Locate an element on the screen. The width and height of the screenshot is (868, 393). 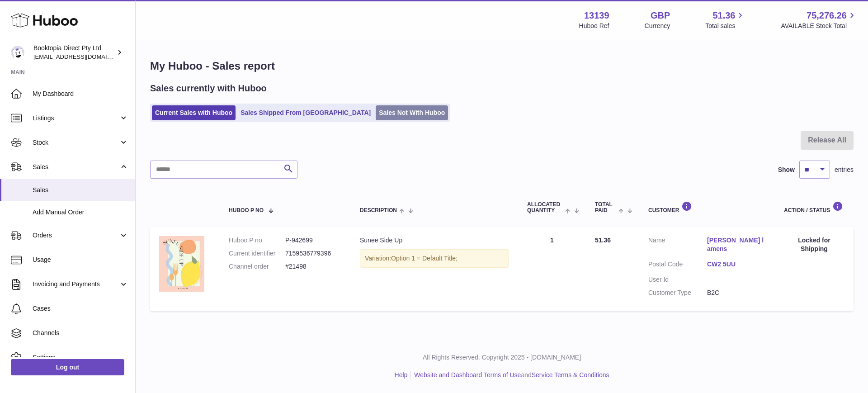
div: Action / Status is located at coordinates (814, 207).